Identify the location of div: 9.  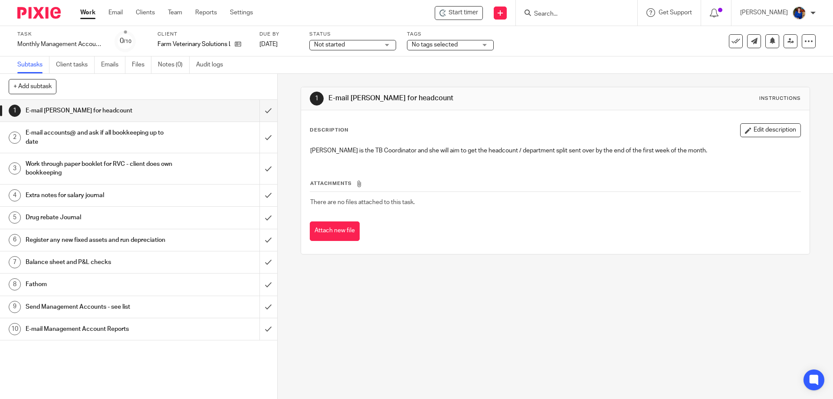
(15, 307).